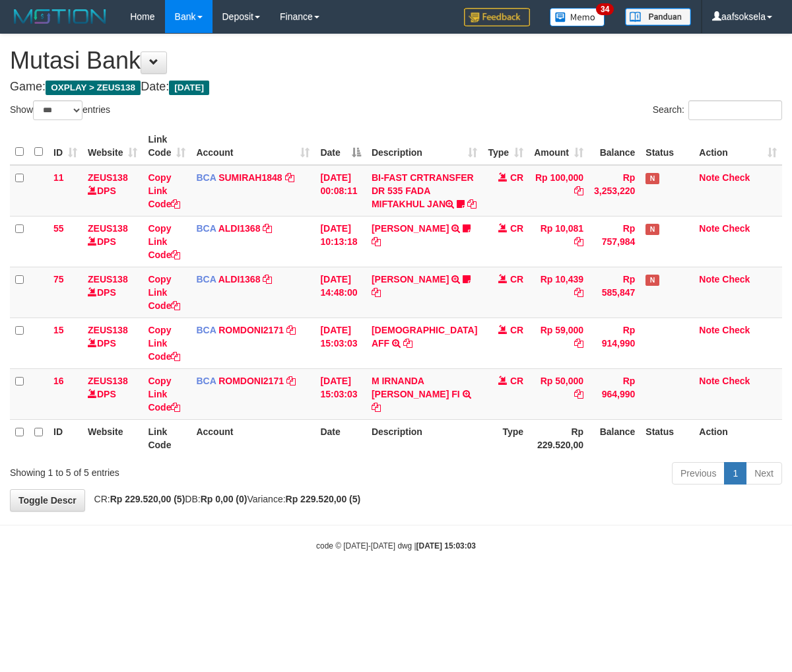  Describe the element at coordinates (60, 110) in the screenshot. I see `label: Show entries` at that location.